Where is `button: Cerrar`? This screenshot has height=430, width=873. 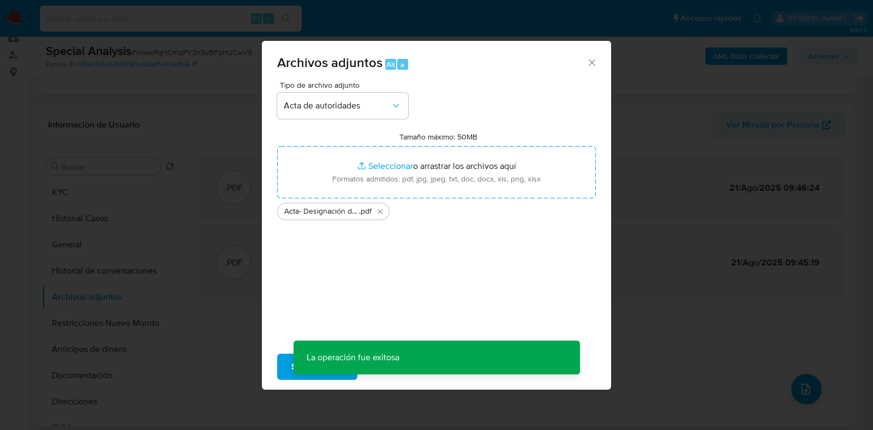
button: Cerrar is located at coordinates (591, 62).